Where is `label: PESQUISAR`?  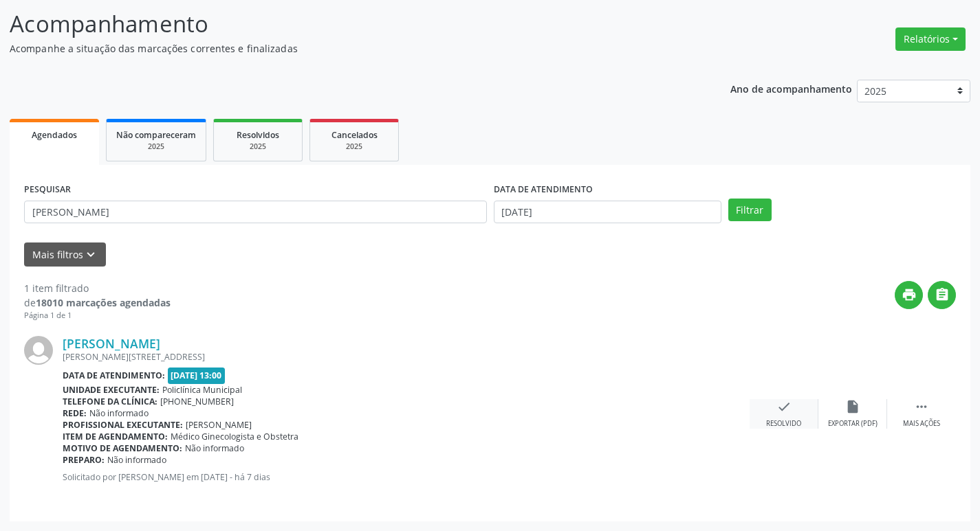
label: PESQUISAR is located at coordinates (48, 190).